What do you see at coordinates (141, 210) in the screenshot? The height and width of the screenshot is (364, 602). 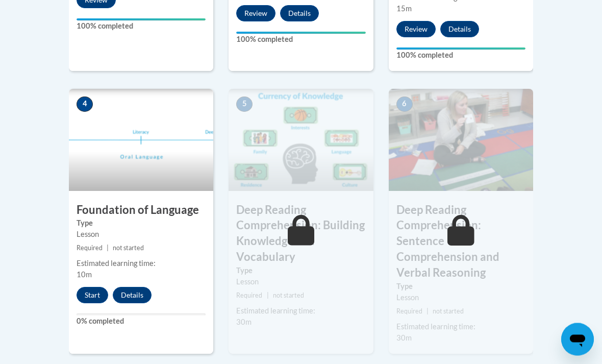 I see `h3: Foundation of Language` at bounding box center [141, 210].